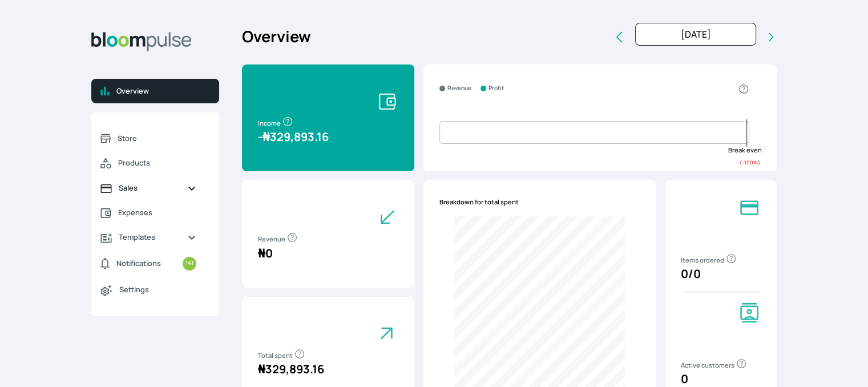 The height and width of the screenshot is (387, 868). Describe the element at coordinates (158, 289) in the screenshot. I see `span: Settings` at that location.